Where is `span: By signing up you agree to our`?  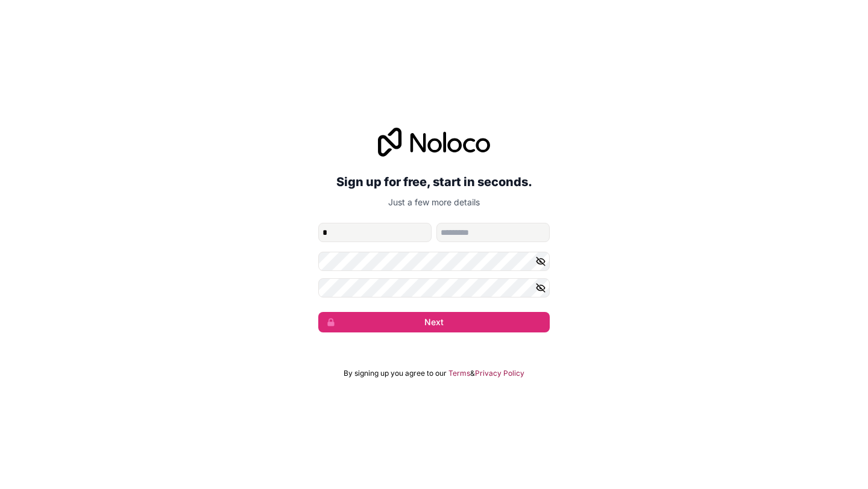 span: By signing up you agree to our is located at coordinates (395, 374).